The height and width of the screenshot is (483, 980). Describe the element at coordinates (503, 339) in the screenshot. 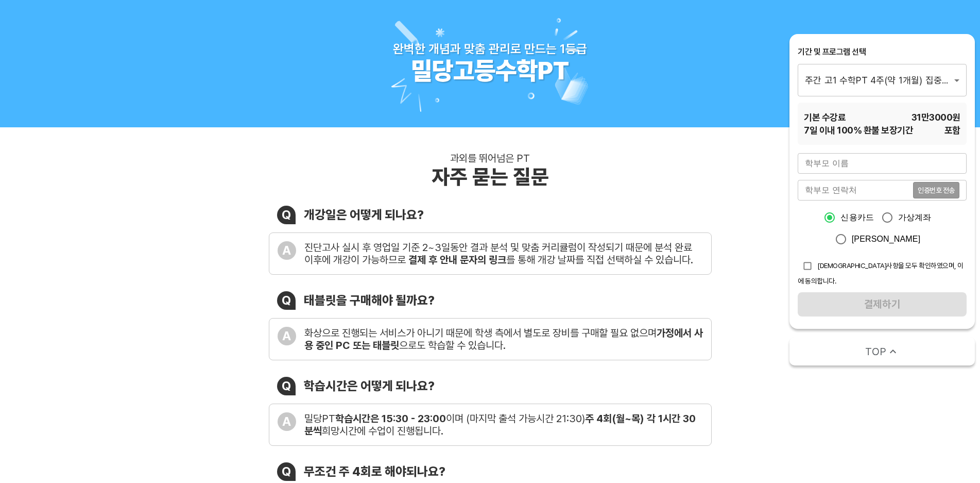

I see `b: 가정에서 사용 중인 PC 또는 태블릿` at that location.